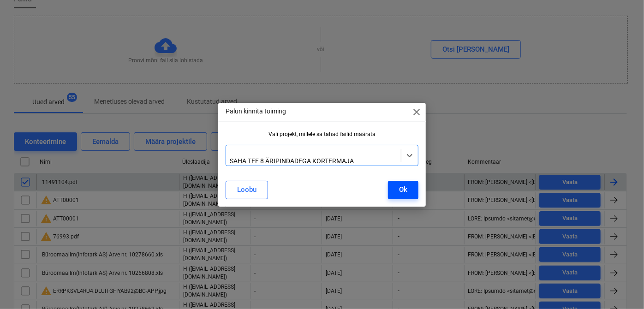 The width and height of the screenshot is (644, 309). Describe the element at coordinates (247, 189) in the screenshot. I see `div: Loobu` at that location.